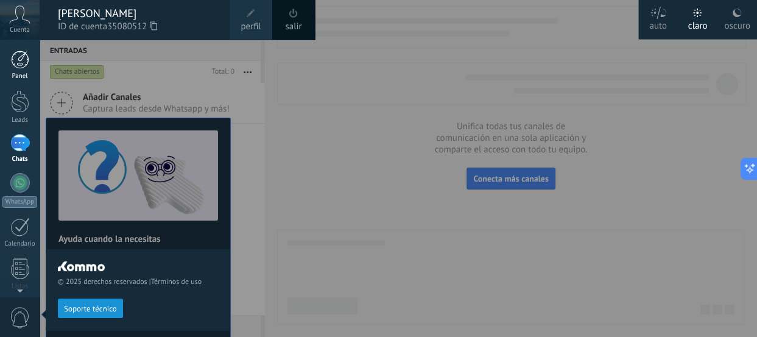  What do you see at coordinates (698, 24) in the screenshot?
I see `div: claro` at bounding box center [698, 24].